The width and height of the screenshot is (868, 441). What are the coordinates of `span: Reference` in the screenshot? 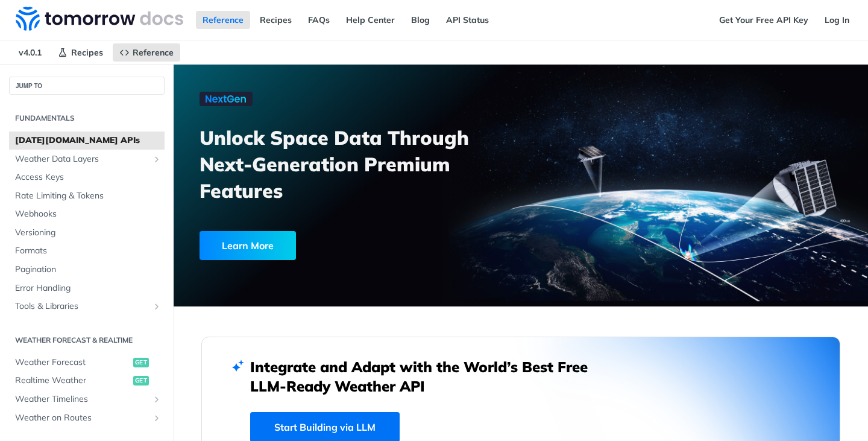 It's located at (153, 53).